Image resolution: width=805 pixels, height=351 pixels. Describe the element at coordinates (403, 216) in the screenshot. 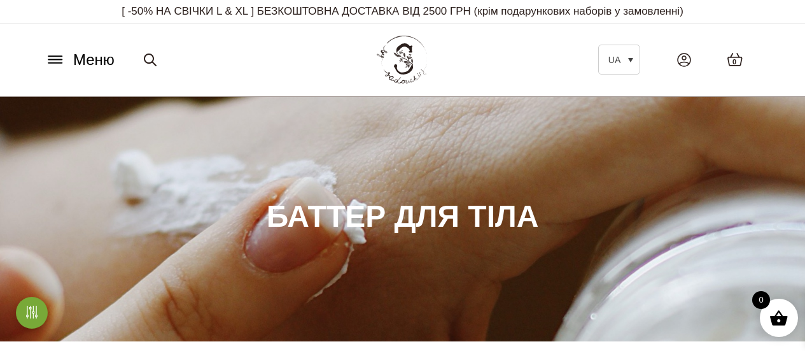

I see `h1: Баттер для тіла` at that location.